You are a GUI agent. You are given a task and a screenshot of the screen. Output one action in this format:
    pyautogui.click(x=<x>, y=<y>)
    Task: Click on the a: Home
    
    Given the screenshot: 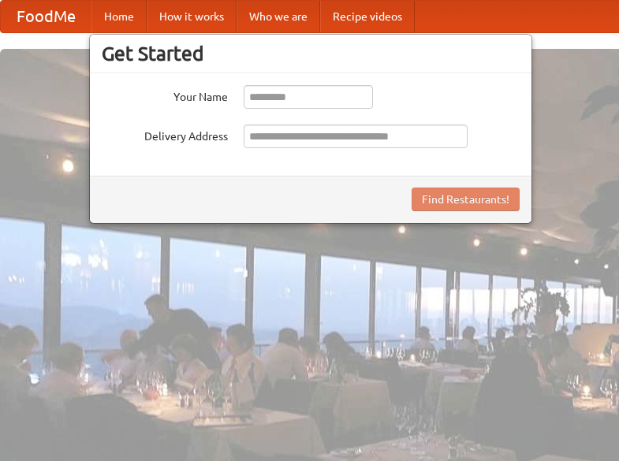 What is the action you would take?
    pyautogui.click(x=119, y=17)
    